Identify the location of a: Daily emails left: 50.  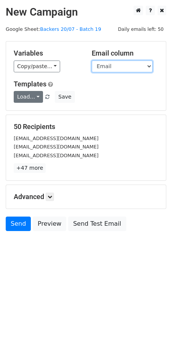
(141, 29).